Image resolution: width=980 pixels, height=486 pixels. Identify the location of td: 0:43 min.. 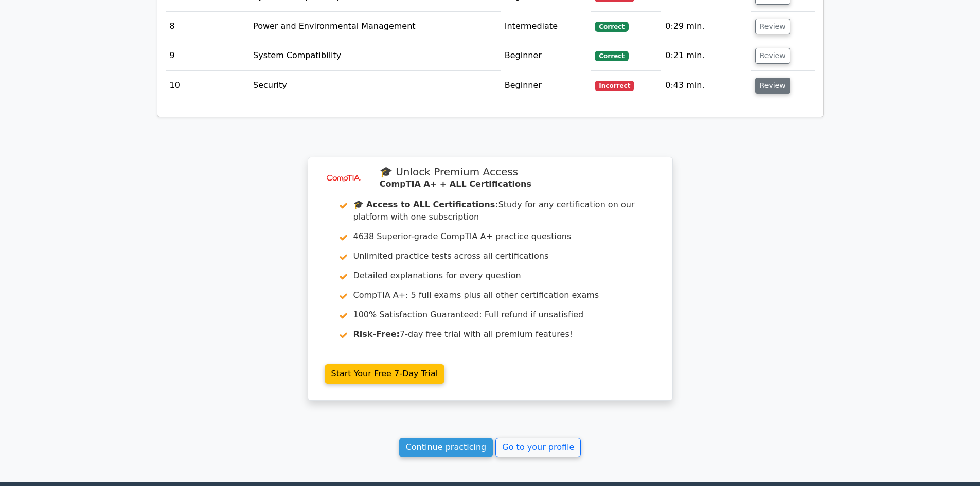
(706, 85).